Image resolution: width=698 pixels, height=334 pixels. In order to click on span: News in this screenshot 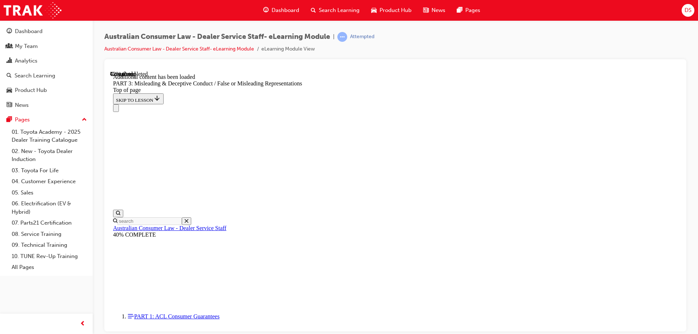, I will do `click(438, 10)`.